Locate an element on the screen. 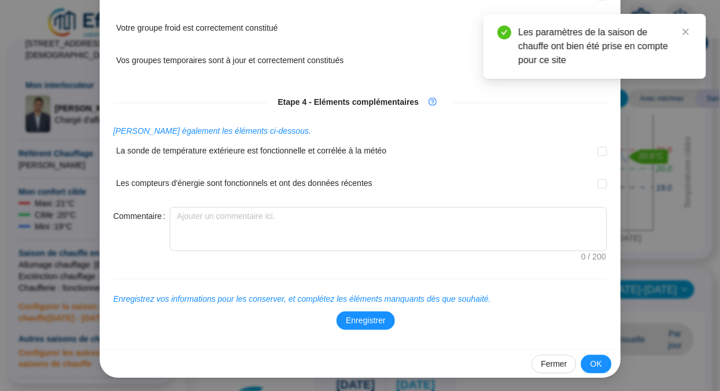 The height and width of the screenshot is (391, 720). span: Enregistrez vos informations pour les conserver, et complétez les éléments manquants dès que souh... is located at coordinates (302, 299).